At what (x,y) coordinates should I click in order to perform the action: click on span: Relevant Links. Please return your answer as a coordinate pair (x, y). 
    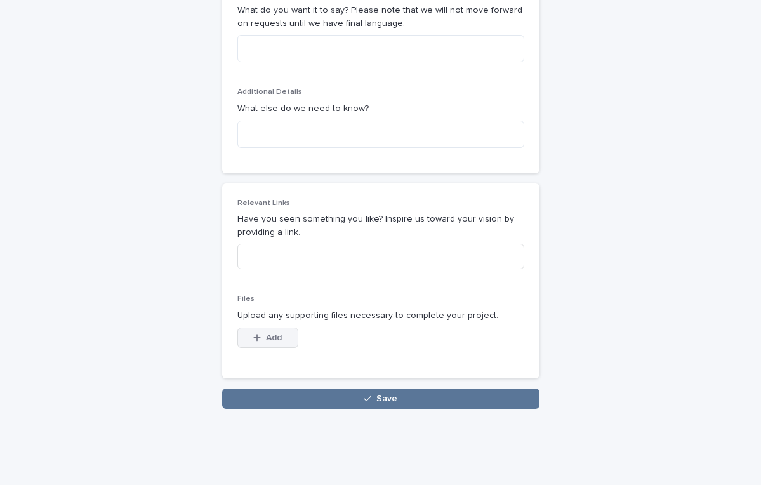
    Looking at the image, I should click on (263, 203).